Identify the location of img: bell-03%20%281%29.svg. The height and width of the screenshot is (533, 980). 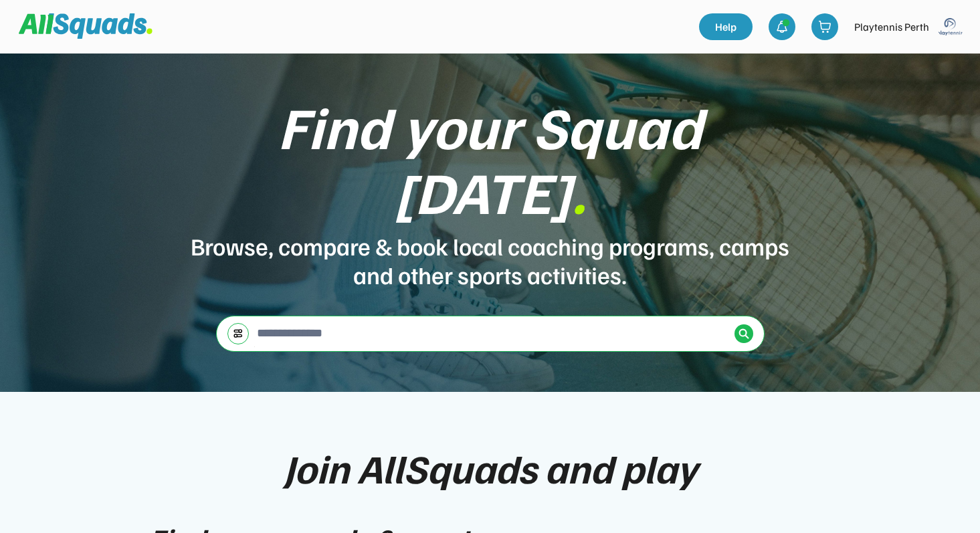
(782, 27).